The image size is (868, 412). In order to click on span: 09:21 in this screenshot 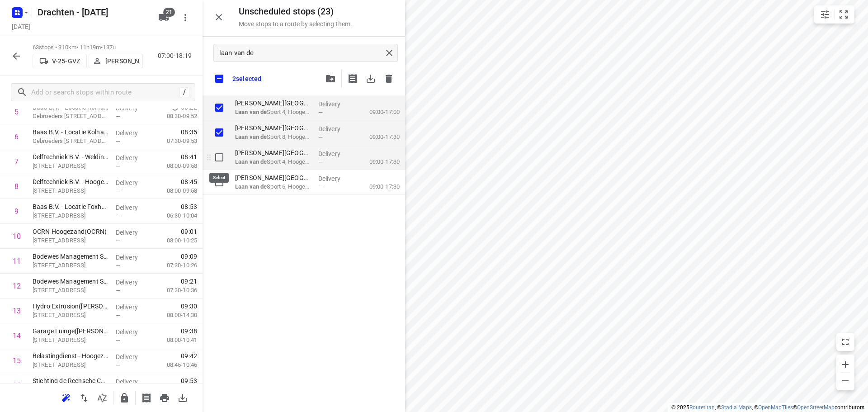, I will do `click(189, 281)`.